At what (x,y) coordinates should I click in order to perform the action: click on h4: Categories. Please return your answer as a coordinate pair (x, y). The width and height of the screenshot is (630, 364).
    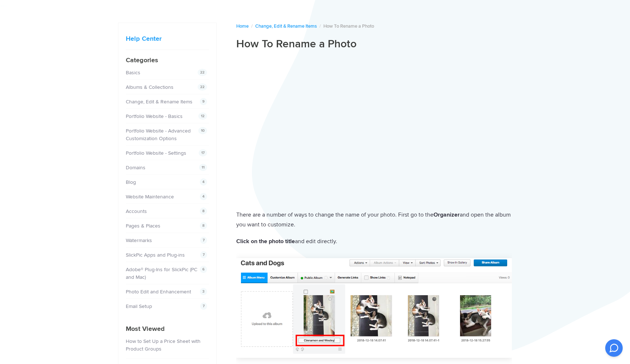
    Looking at the image, I should click on (167, 60).